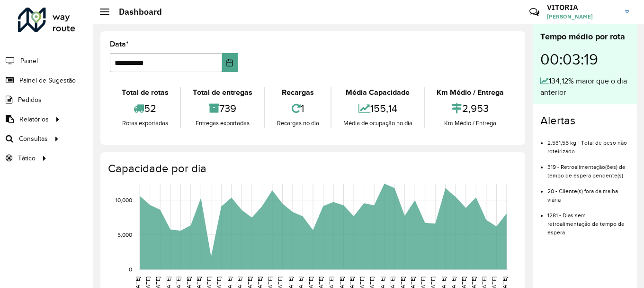 This screenshot has width=644, height=288. Describe the element at coordinates (33, 139) in the screenshot. I see `span: Consultas` at that location.